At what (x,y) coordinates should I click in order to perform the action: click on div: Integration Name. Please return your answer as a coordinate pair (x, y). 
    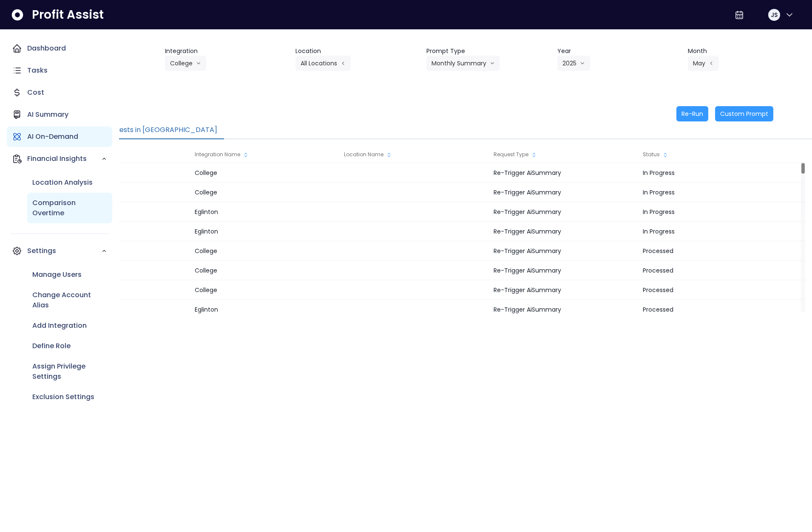
    Looking at the image, I should click on (265, 154).